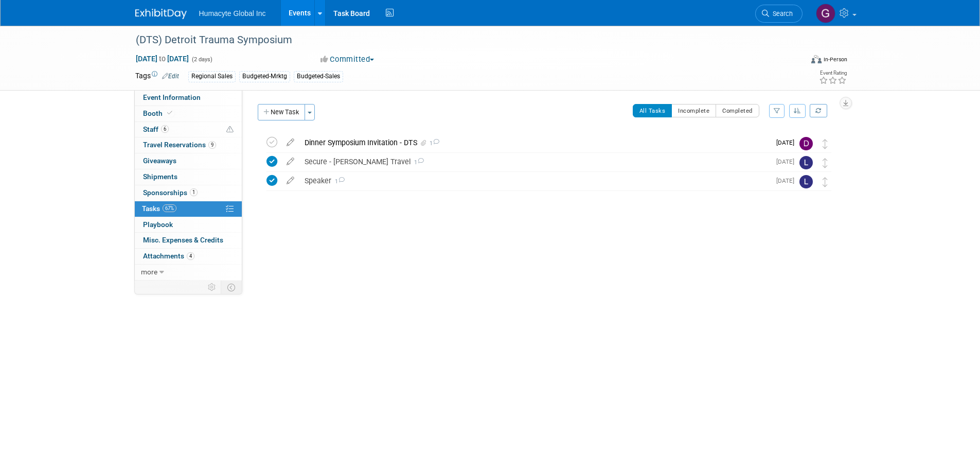 The height and width of the screenshot is (469, 980). I want to click on img: Gina Boraski, so click(826, 13).